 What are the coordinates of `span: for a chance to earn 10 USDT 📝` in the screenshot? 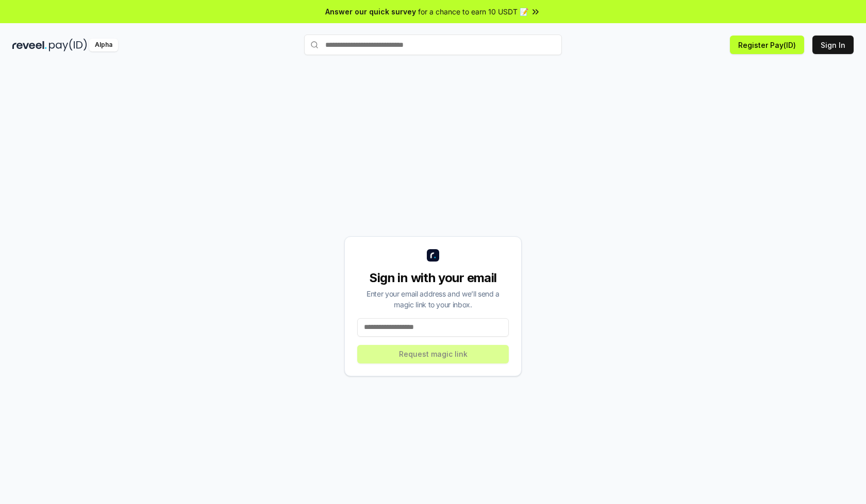 It's located at (473, 11).